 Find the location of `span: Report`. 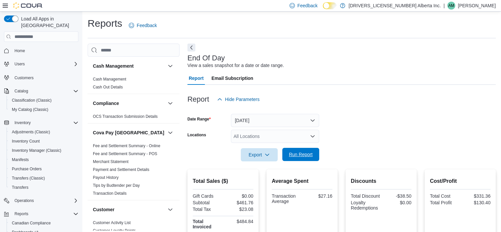

span: Report is located at coordinates (196, 78).